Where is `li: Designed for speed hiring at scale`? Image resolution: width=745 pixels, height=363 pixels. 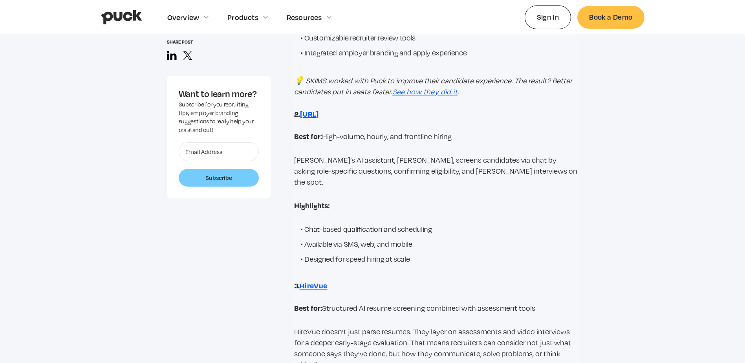
li: Designed for speed hiring at scale is located at coordinates (439, 258).